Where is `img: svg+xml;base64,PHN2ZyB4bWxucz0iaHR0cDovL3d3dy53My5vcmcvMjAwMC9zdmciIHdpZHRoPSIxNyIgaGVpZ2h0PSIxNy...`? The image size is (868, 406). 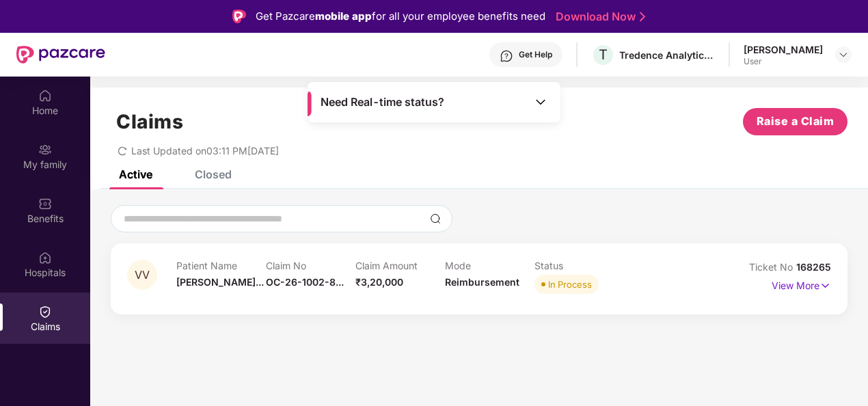
img: svg+xml;base64,PHN2ZyB4bWxucz0iaHR0cDovL3d3dy53My5vcmcvMjAwMC9zdmciIHdpZHRoPSIxNyIgaGVpZ2h0PSIxNy... is located at coordinates (825, 286).